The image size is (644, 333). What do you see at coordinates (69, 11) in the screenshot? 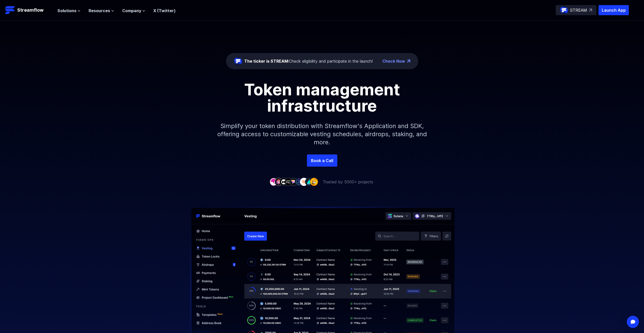
I see `button: Solutions` at bounding box center [69, 11].